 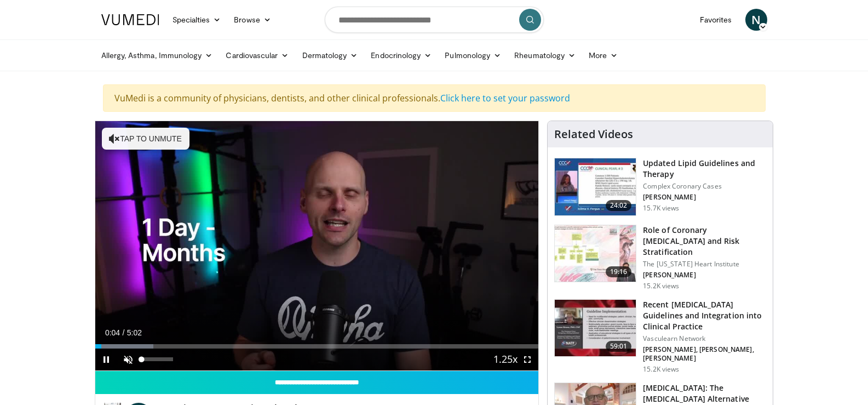 I want to click on p: Vasculearn Network, so click(x=704, y=338).